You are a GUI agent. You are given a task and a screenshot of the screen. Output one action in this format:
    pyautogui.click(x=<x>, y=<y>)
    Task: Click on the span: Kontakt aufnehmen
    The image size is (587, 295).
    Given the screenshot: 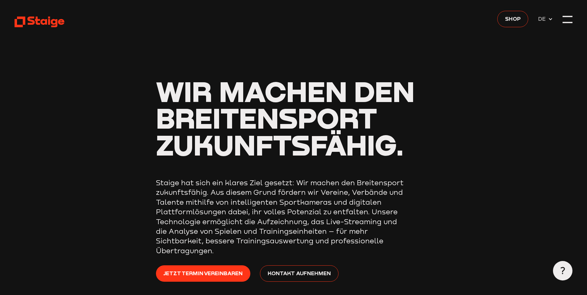 What is the action you would take?
    pyautogui.click(x=299, y=273)
    